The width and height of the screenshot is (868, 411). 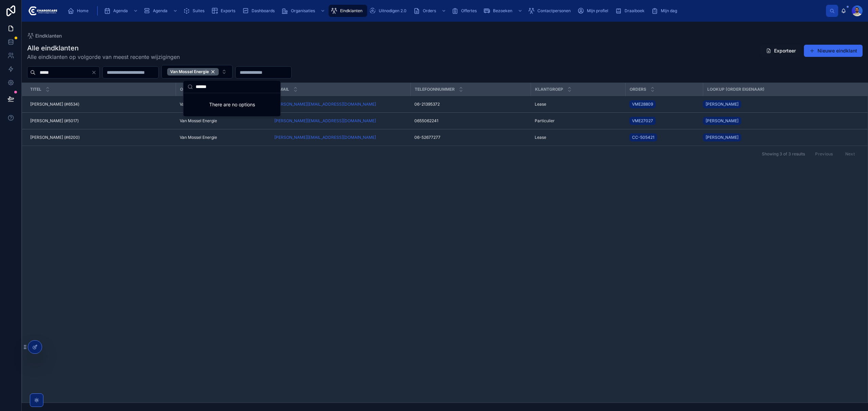 What do you see at coordinates (470, 138) in the screenshot?
I see `a: 06-52677277` at bounding box center [470, 138].